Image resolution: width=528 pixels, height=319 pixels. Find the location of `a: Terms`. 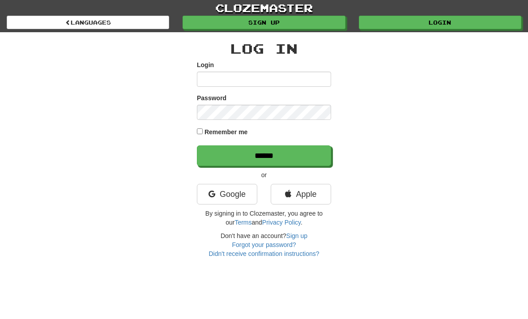

a: Terms is located at coordinates (243, 223).